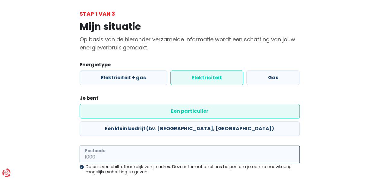 The image size is (379, 179). Describe the element at coordinates (189, 99) in the screenshot. I see `legend: Je bent` at that location.